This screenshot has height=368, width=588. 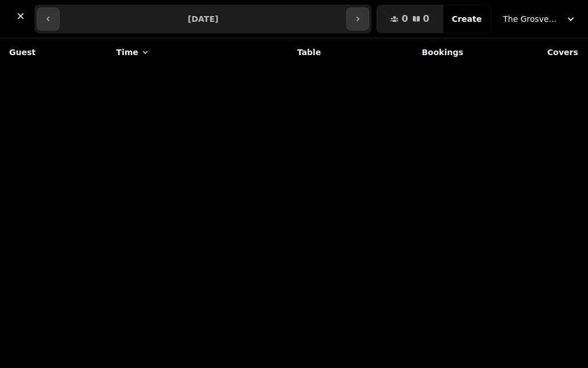 I want to click on th: Covers, so click(x=528, y=52).